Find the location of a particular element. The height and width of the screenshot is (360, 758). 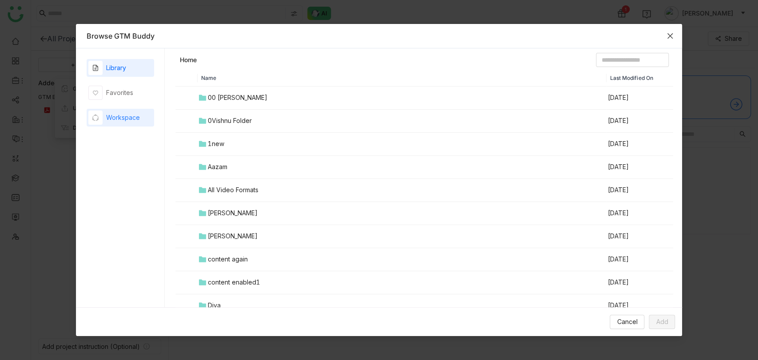

button: Close is located at coordinates (670, 36).